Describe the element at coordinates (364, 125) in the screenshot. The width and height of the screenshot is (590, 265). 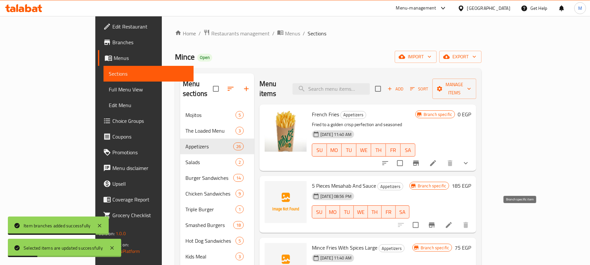
I see `p: Fried to a golden crisp perfection and seasoned` at that location.